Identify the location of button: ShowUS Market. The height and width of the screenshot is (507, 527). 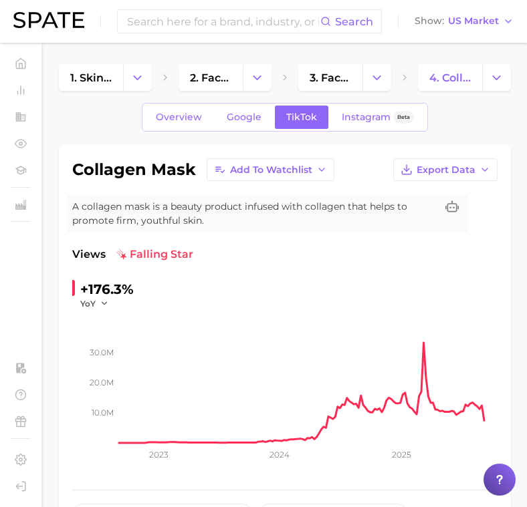
(464, 21).